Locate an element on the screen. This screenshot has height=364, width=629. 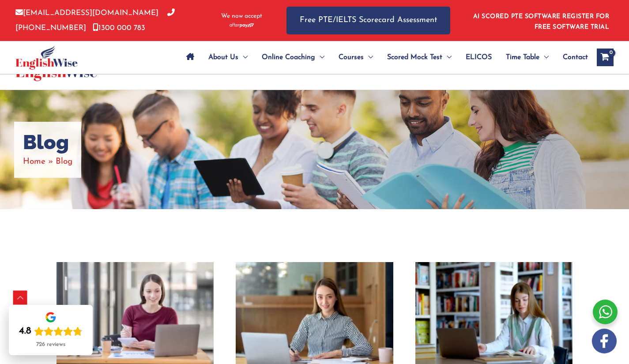
h1: Blog is located at coordinates (48, 143).